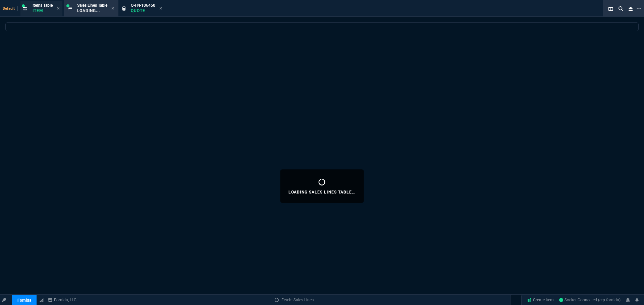  Describe the element at coordinates (143, 5) in the screenshot. I see `span: Q-FN-106450` at that location.